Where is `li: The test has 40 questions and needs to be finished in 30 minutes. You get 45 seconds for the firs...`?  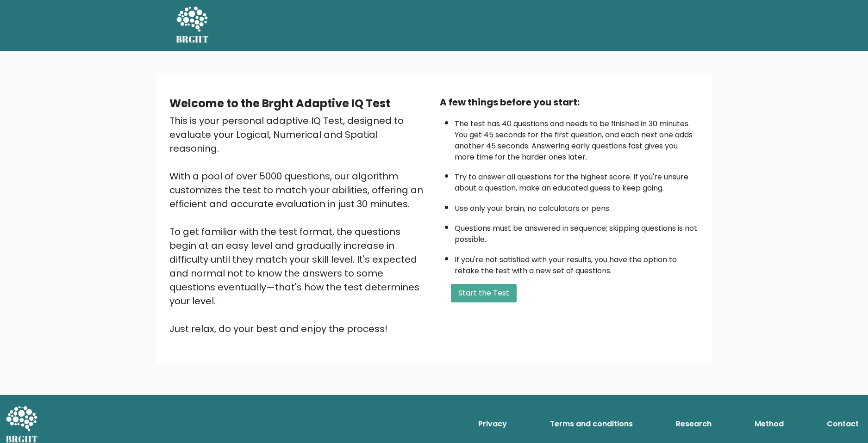 li: The test has 40 questions and needs to be finished in 30 minutes. You get 45 seconds for the firs... is located at coordinates (577, 139).